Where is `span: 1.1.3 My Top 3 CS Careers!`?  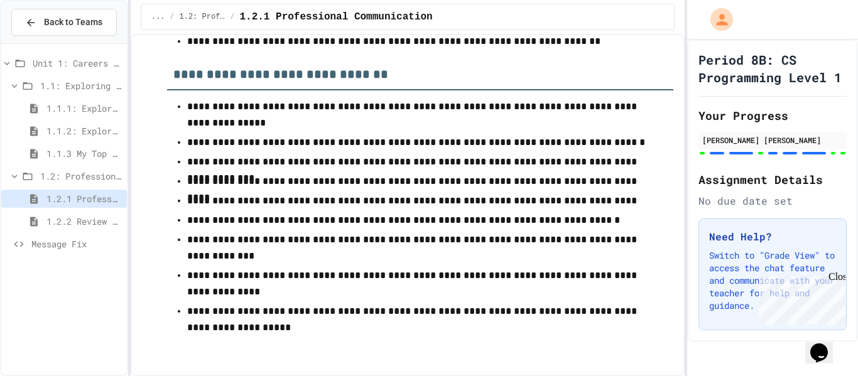 span: 1.1.3 My Top 3 CS Careers! is located at coordinates (84, 153).